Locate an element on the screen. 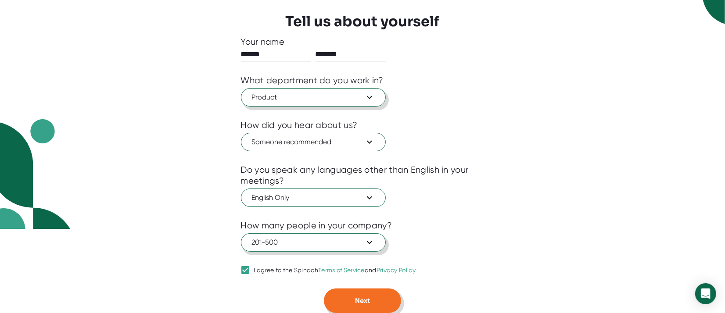  button: Someone recommended is located at coordinates (313, 142).